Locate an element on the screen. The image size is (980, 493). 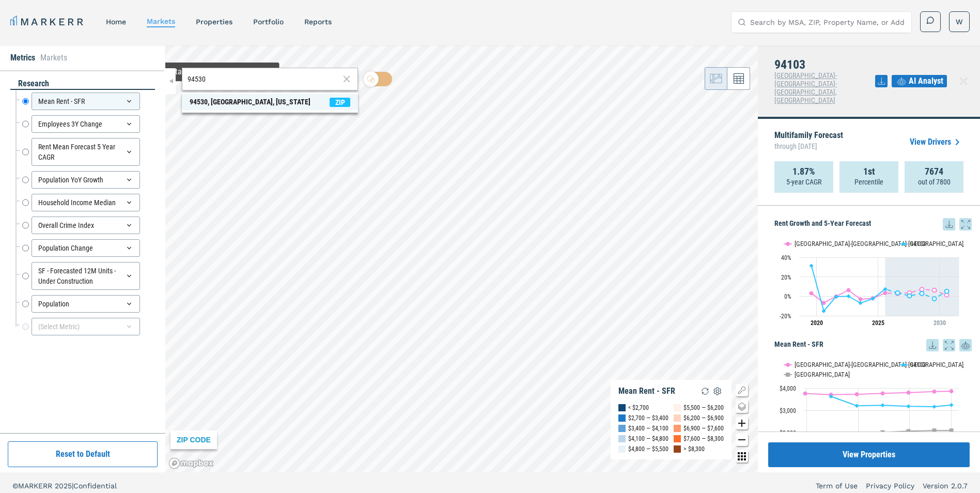
li: Metrics is located at coordinates (23, 58).